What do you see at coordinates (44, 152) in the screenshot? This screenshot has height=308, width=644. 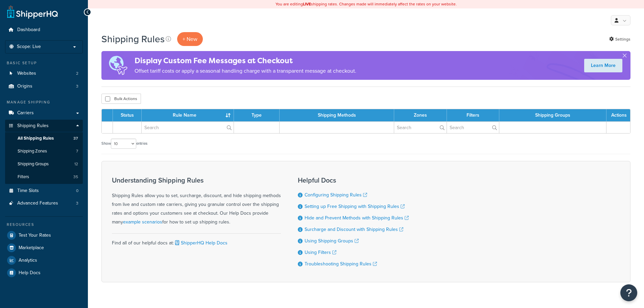 I see `li: Shipping Rules` at bounding box center [44, 152].